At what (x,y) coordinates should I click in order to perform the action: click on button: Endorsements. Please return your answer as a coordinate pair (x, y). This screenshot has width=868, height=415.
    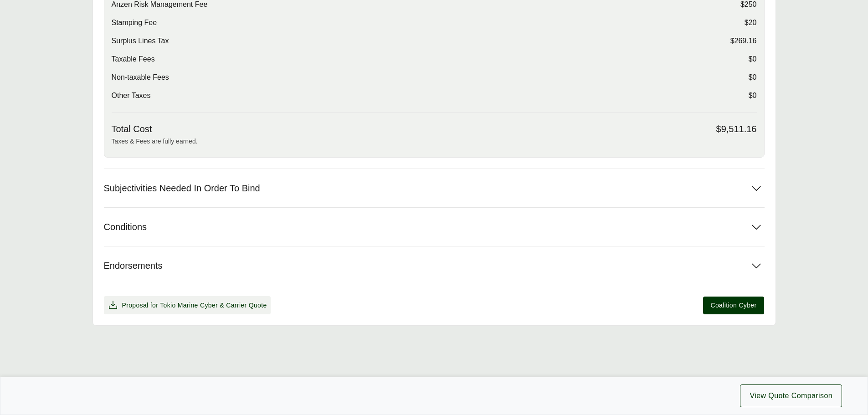
    Looking at the image, I should click on (434, 266).